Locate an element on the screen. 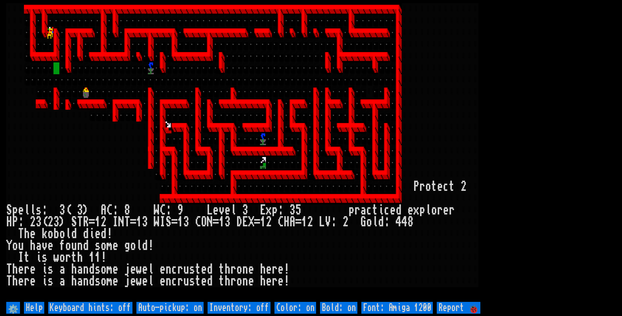 The width and height of the screenshot is (622, 316). div: R is located at coordinates (86, 222).